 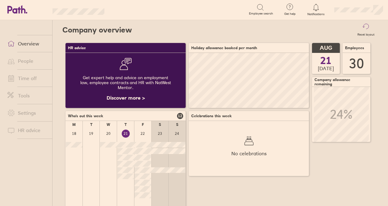 I want to click on span: Company allowance remaining, so click(x=341, y=82).